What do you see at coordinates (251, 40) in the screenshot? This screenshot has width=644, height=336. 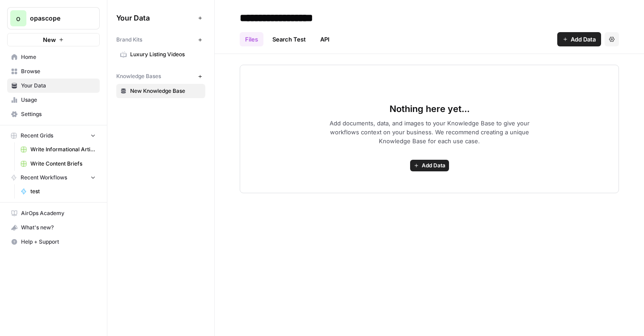 I see `a: Files` at bounding box center [251, 40].